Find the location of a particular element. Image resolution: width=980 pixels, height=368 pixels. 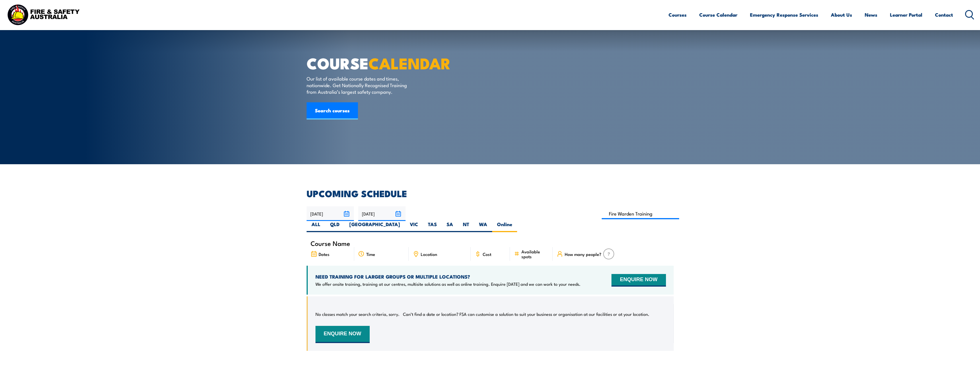

span: Cost is located at coordinates (487, 254).